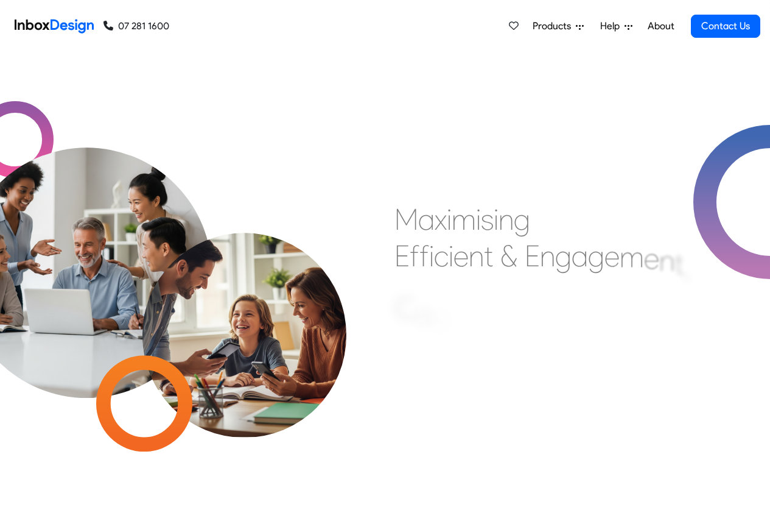 The width and height of the screenshot is (770, 532). I want to click on span: Help, so click(613, 26).